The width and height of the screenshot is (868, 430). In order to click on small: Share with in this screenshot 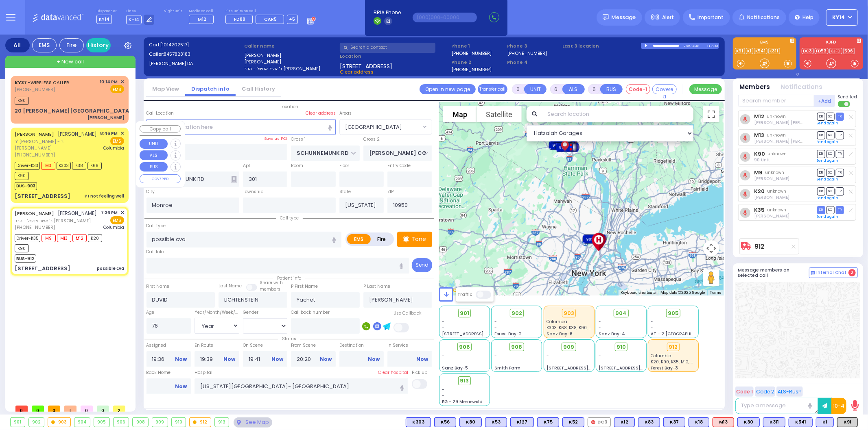, I will do `click(271, 283)`.